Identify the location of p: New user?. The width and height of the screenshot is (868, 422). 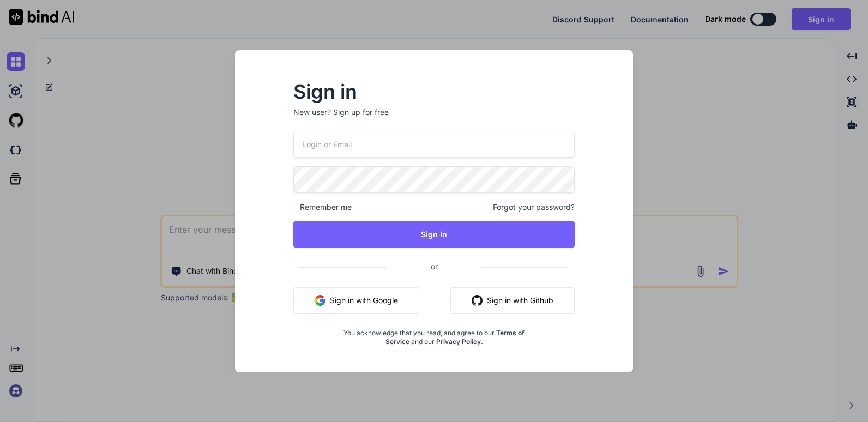
(434, 119).